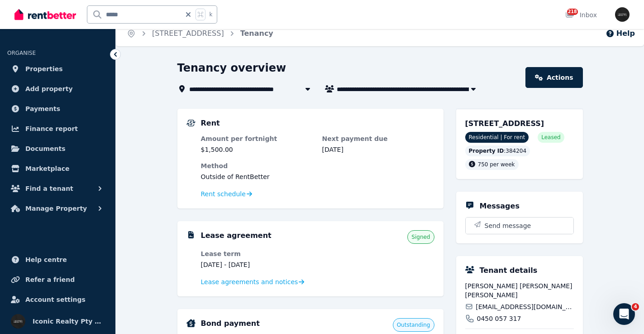 The width and height of the screenshot is (644, 334). Describe the element at coordinates (191, 123) in the screenshot. I see `img: Rental Payments` at that location.